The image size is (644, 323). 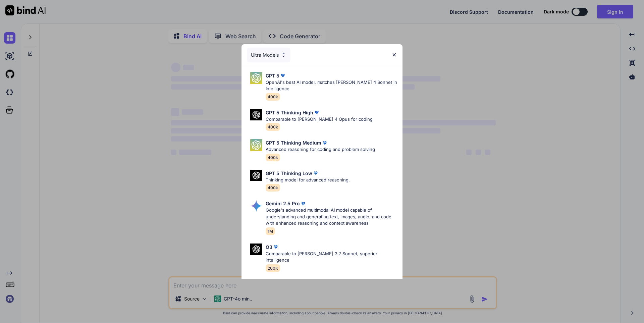 What do you see at coordinates (294, 142) in the screenshot?
I see `p: GPT 5 Thinking Medium` at bounding box center [294, 142].